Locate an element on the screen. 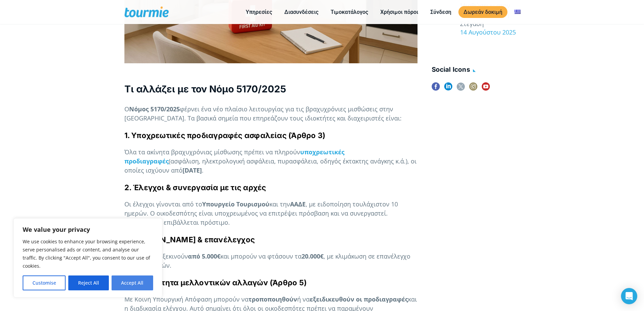 Image resolution: width=644 pixels, height=311 pixels. a: Δωρεάν δοκιμή is located at coordinates (483, 12).